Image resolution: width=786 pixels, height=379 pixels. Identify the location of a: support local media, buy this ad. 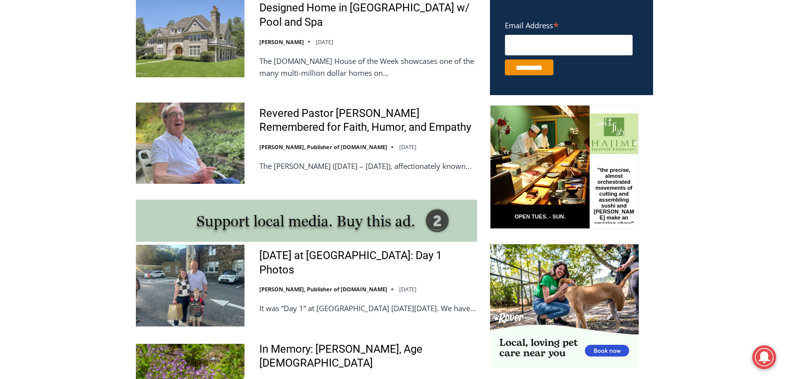
(306, 221).